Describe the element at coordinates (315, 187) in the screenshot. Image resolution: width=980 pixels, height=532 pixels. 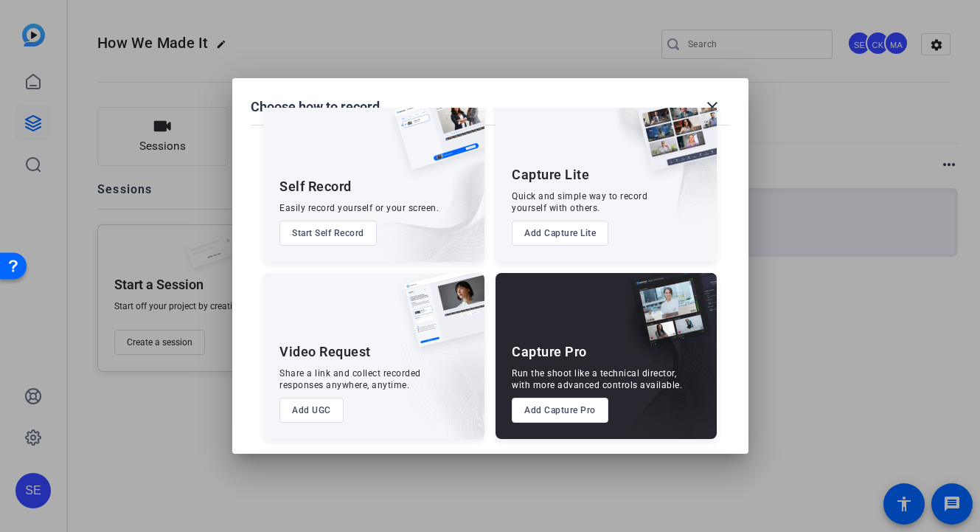
I see `div: Self Record` at that location.